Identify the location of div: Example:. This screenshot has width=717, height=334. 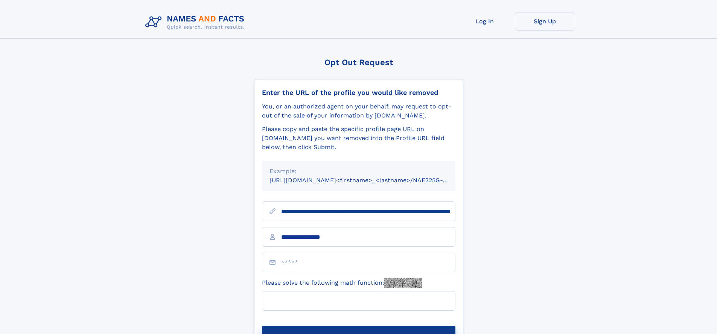
(359, 171).